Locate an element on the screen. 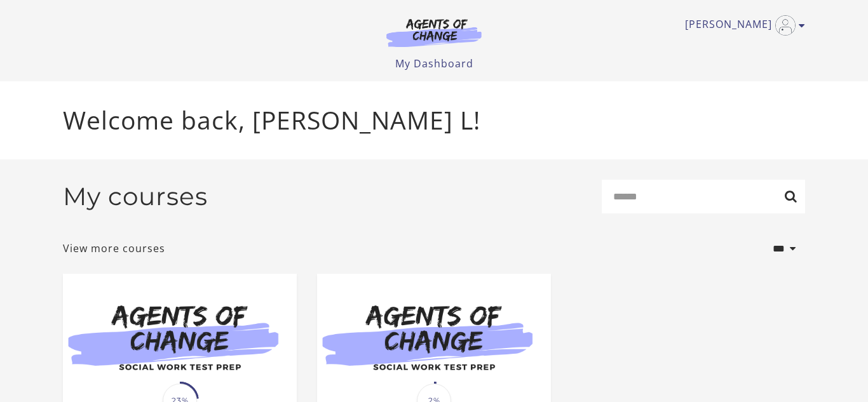 Image resolution: width=868 pixels, height=402 pixels. img: Agents of Change Logo is located at coordinates (434, 32).